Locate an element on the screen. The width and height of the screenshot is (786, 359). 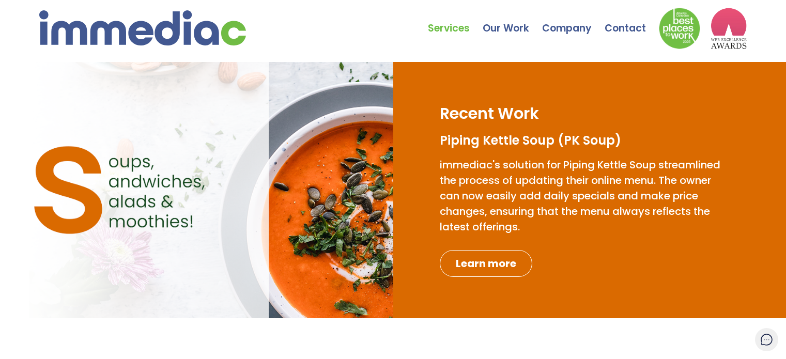
a: Our Work is located at coordinates (512, 21).